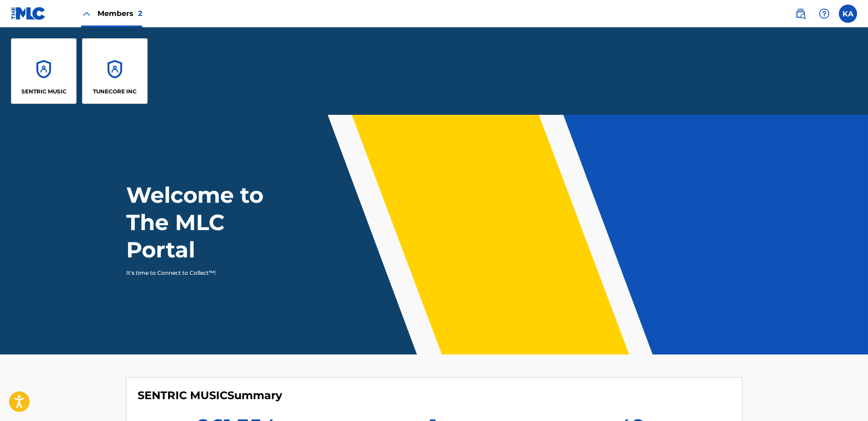  What do you see at coordinates (115, 92) in the screenshot?
I see `p: TUNECORE INC` at bounding box center [115, 92].